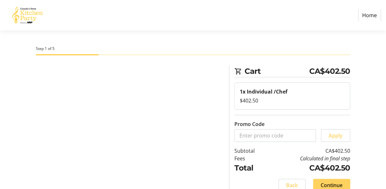 This screenshot has width=386, height=189. Describe the element at coordinates (309, 158) in the screenshot. I see `td: Calculated in final step` at that location.